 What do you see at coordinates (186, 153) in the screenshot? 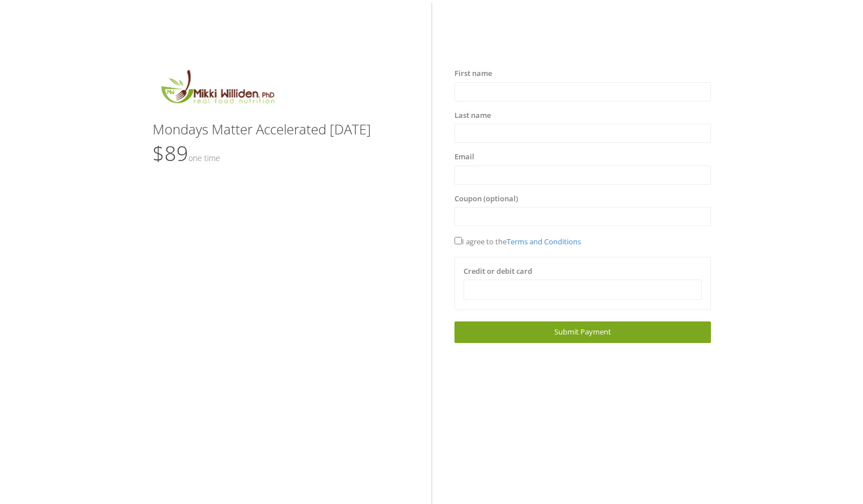
I see `span: $89` at bounding box center [186, 153].